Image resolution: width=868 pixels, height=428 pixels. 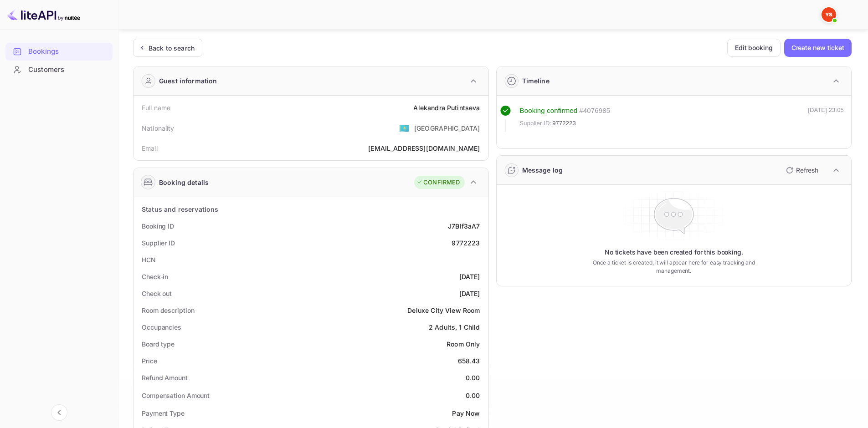 What do you see at coordinates (468, 360) in the screenshot?
I see `div: 658.43` at bounding box center [468, 360].